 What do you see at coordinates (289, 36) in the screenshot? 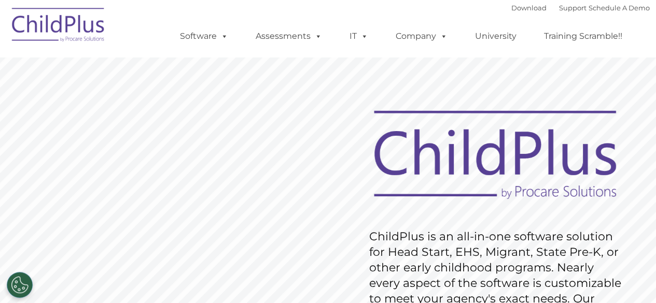
I see `a: Assessments` at bounding box center [289, 36].